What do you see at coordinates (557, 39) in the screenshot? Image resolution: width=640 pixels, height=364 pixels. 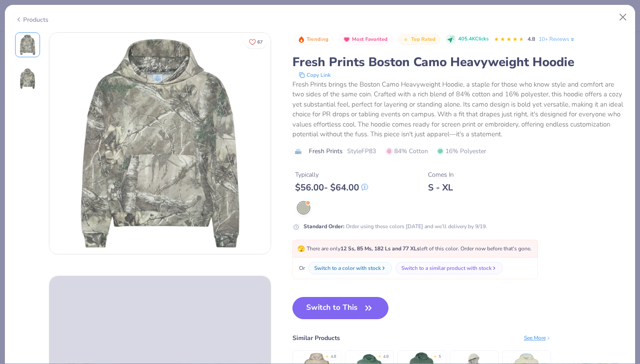 I see `a: 10+ Reviews` at bounding box center [557, 39].